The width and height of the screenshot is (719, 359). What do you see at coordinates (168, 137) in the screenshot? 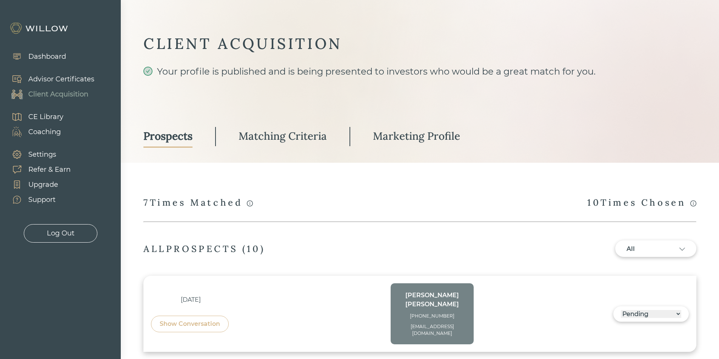
I see `a: Prospects` at bounding box center [168, 137].